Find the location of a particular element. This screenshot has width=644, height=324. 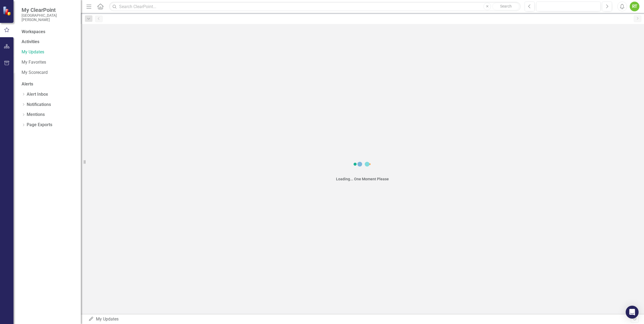

span: My ClearPoint is located at coordinates (48, 10).